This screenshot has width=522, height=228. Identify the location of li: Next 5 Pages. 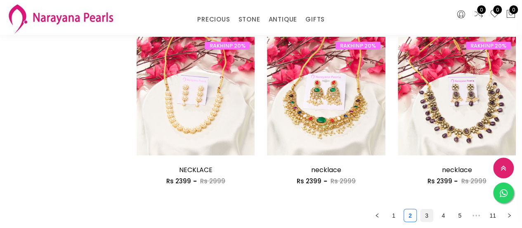
(477, 215).